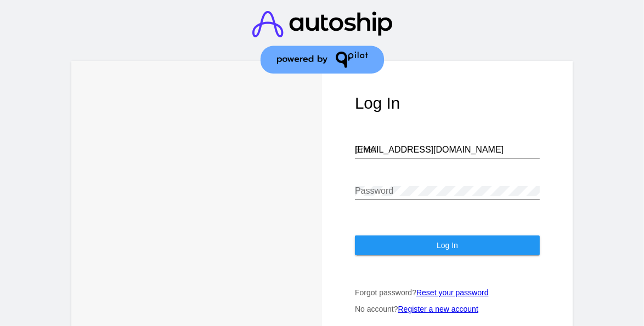  What do you see at coordinates (438, 309) in the screenshot?
I see `a: Register a new account` at bounding box center [438, 309].